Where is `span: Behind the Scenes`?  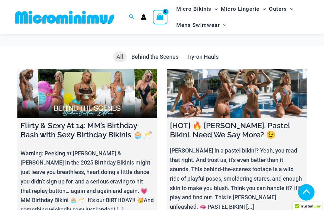
span: Behind the Scenes is located at coordinates (155, 57).